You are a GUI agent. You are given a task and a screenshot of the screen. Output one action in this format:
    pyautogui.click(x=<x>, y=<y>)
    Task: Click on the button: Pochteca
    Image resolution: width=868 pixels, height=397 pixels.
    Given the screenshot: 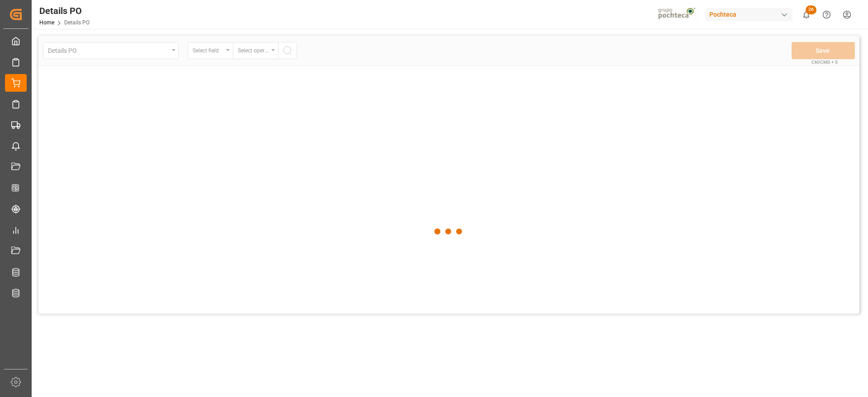 What is the action you would take?
    pyautogui.click(x=751, y=15)
    